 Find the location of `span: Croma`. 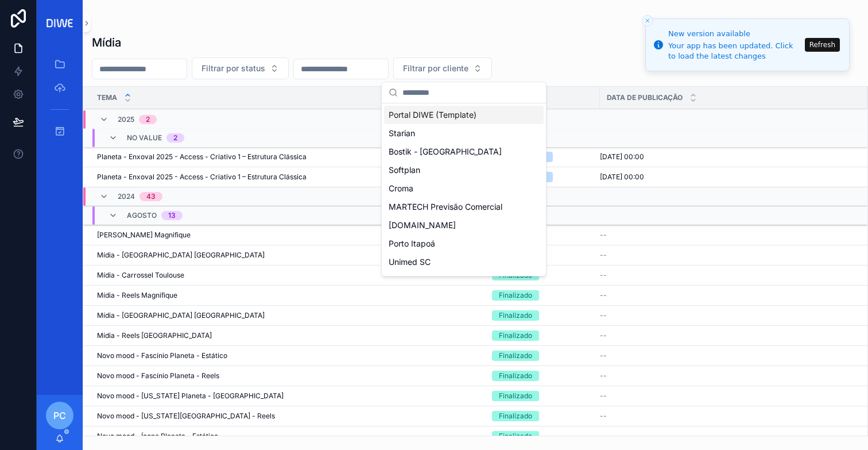

span: Croma is located at coordinates (401, 189).